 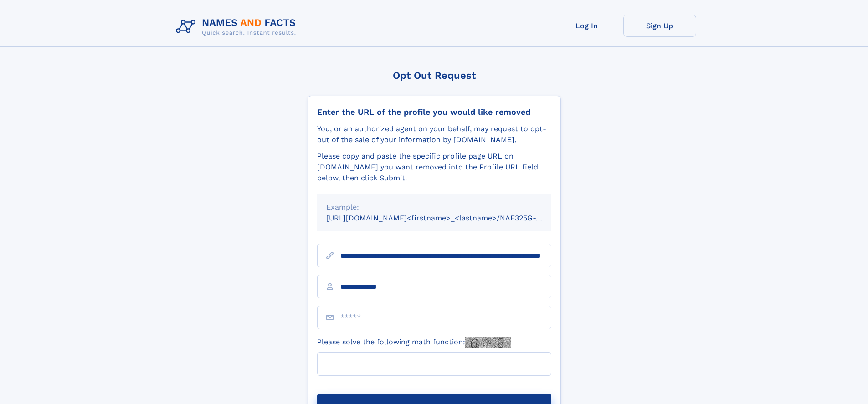 I want to click on img: Logo Names and Facts, so click(x=238, y=27).